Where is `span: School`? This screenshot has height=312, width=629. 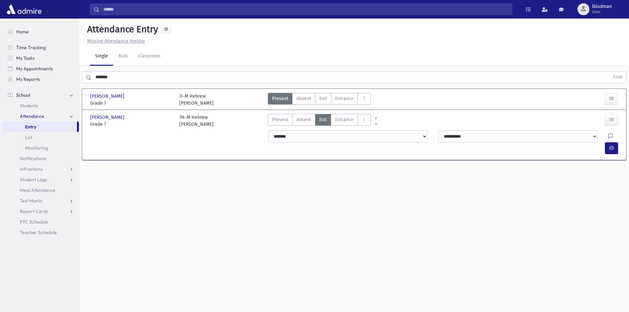 span: School is located at coordinates (23, 95).